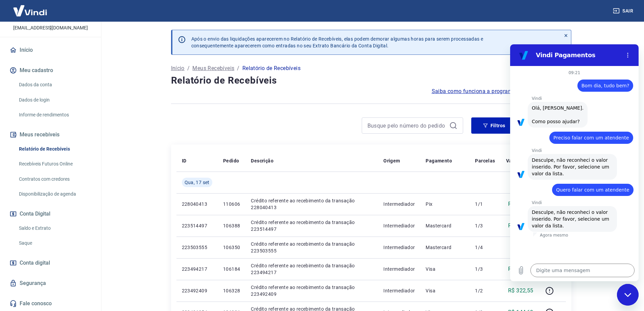 Image resolution: width=644 pixels, height=311 pixels. What do you see at coordinates (338, 43) in the screenshot?
I see `p: Após o envio das liquidações aparecerem no Relatório de Recebíveis, elas podem demorar algumas ho...` at bounding box center [338, 43].